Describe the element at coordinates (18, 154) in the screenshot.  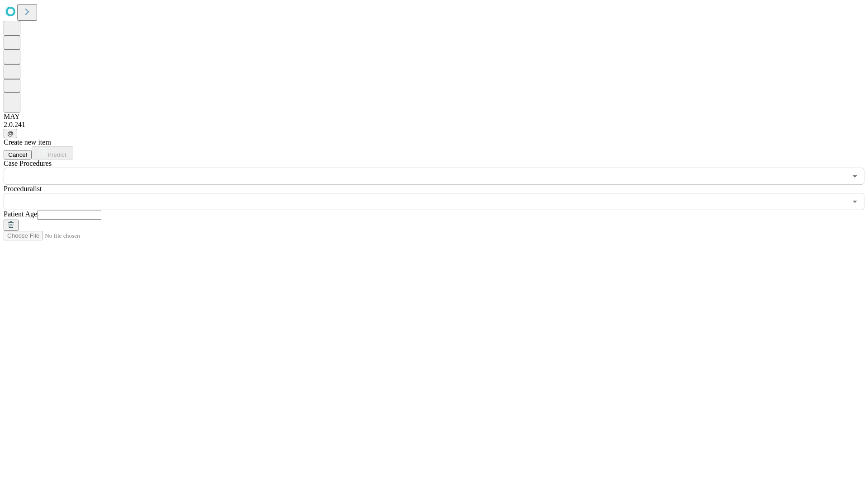
I see `button: Cancel` at that location.